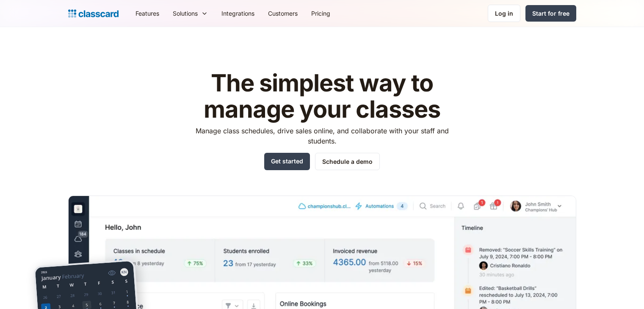 The image size is (644, 309). What do you see at coordinates (551, 13) in the screenshot?
I see `div: Start for free` at bounding box center [551, 13].